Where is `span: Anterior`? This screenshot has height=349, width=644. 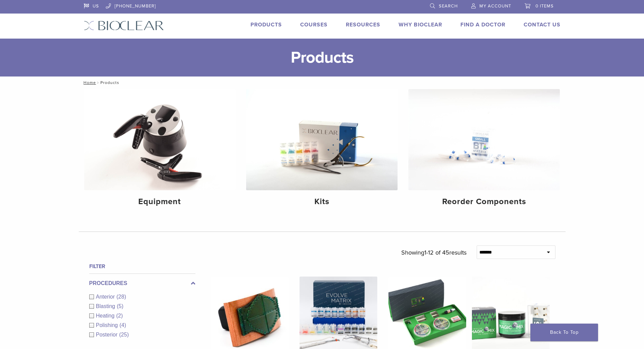
span: Anterior is located at coordinates (106, 297).